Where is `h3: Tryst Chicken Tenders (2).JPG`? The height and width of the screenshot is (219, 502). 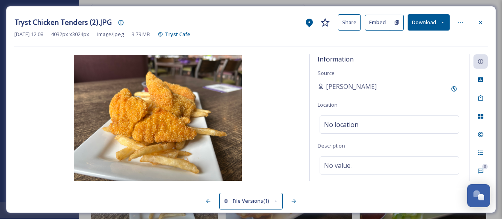 h3: Tryst Chicken Tenders (2).JPG is located at coordinates (63, 22).